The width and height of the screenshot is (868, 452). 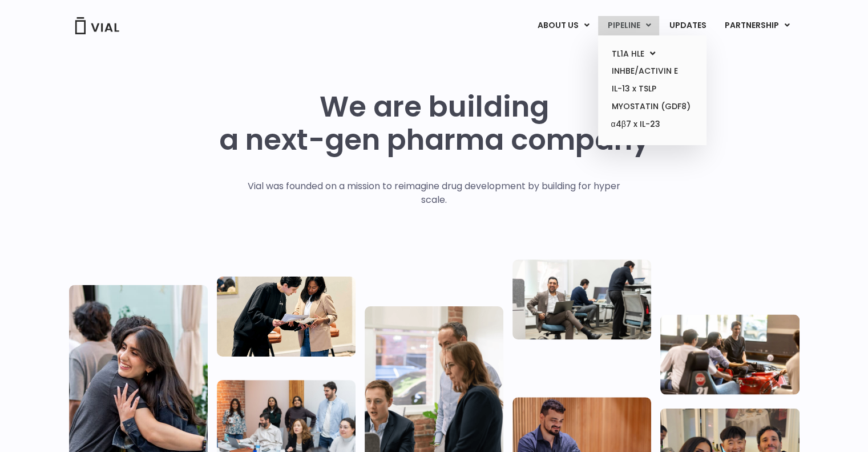 What do you see at coordinates (582, 299) in the screenshot?
I see `img: Three people working in an office` at bounding box center [582, 299].